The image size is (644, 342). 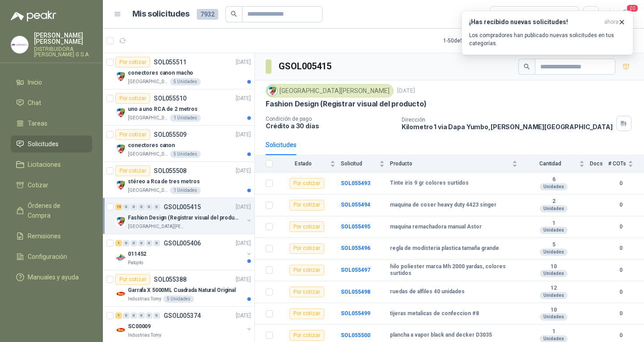 I want to click on b: SOL055500, so click(x=356, y=335).